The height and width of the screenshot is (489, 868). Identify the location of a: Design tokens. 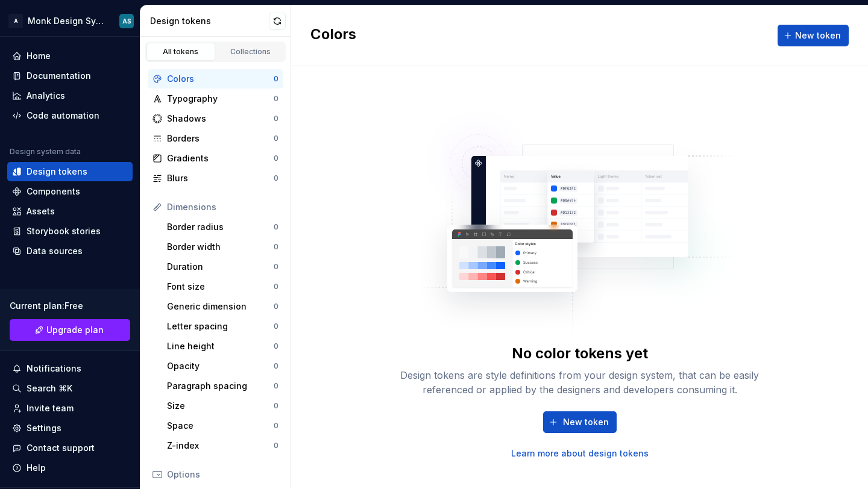
(70, 172).